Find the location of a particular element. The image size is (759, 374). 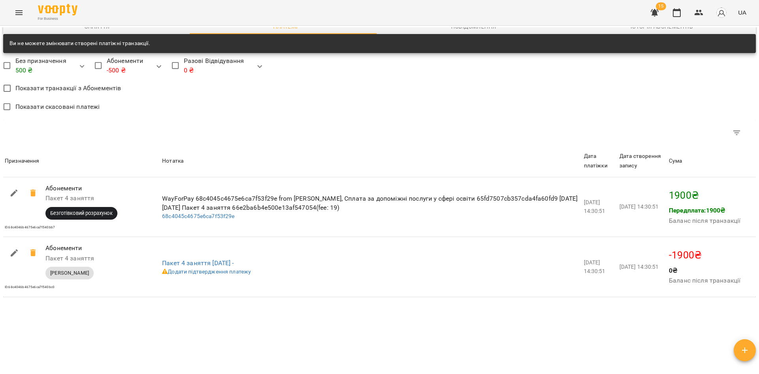

button: Menu is located at coordinates (19, 13).